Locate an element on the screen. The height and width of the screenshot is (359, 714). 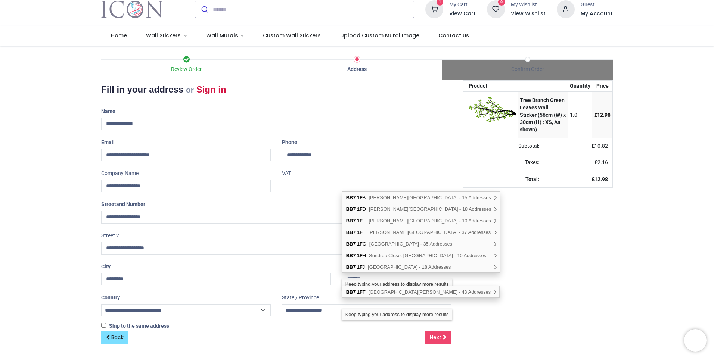
span: 10.82 is located at coordinates (601, 146).